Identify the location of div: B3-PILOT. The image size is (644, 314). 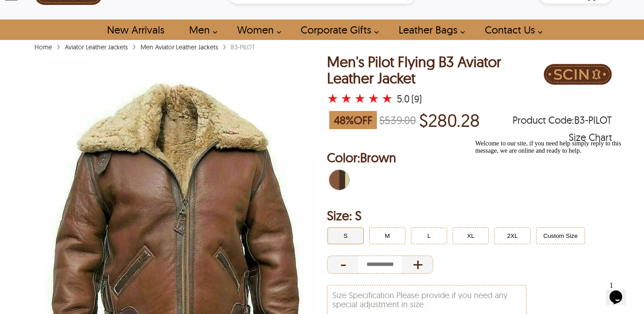
(242, 47).